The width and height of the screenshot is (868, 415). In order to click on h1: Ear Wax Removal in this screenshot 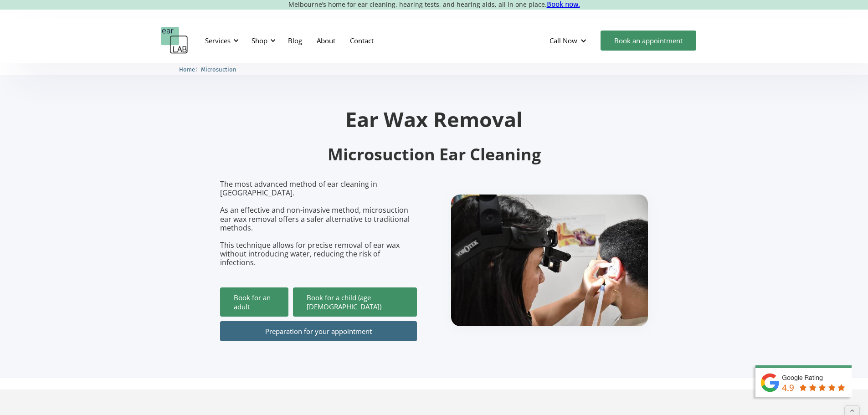, I will do `click(434, 119)`.